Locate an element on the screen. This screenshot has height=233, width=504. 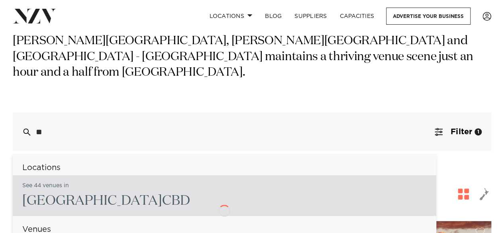
a: Locations is located at coordinates (231, 16).